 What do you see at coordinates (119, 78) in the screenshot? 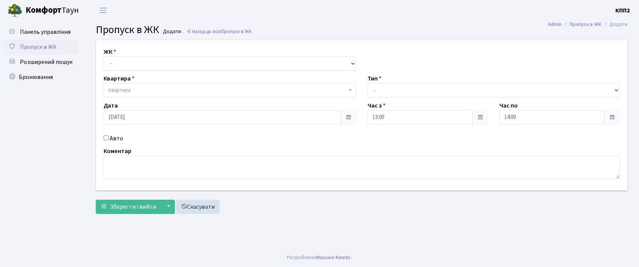
I see `label: Квартира` at bounding box center [119, 78].